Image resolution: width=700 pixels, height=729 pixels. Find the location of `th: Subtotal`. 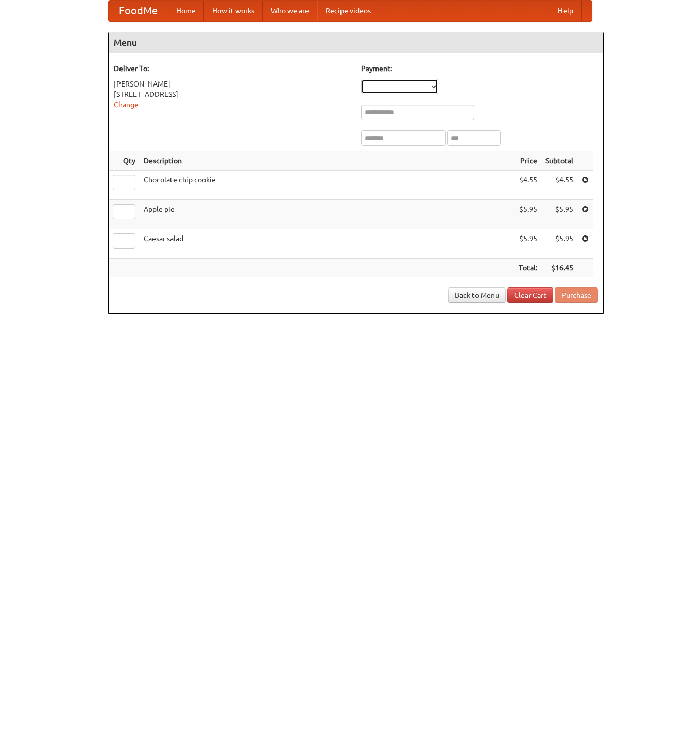

th: Subtotal is located at coordinates (559, 161).